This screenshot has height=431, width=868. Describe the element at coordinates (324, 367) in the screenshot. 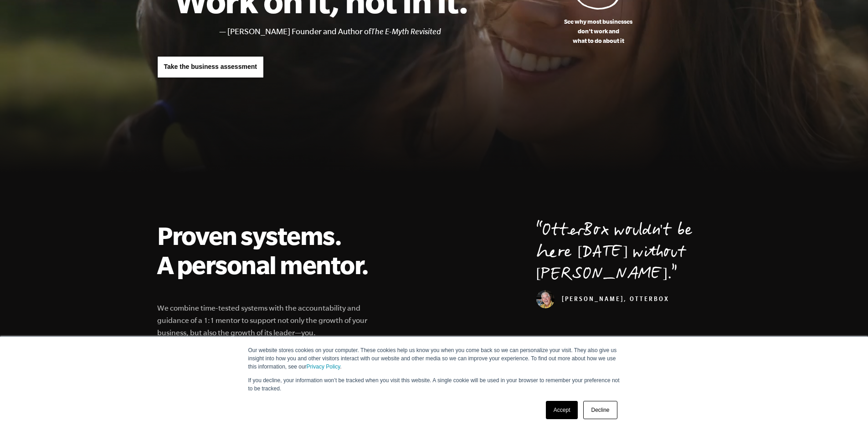

I see `a: Privacy Policy` at that location.